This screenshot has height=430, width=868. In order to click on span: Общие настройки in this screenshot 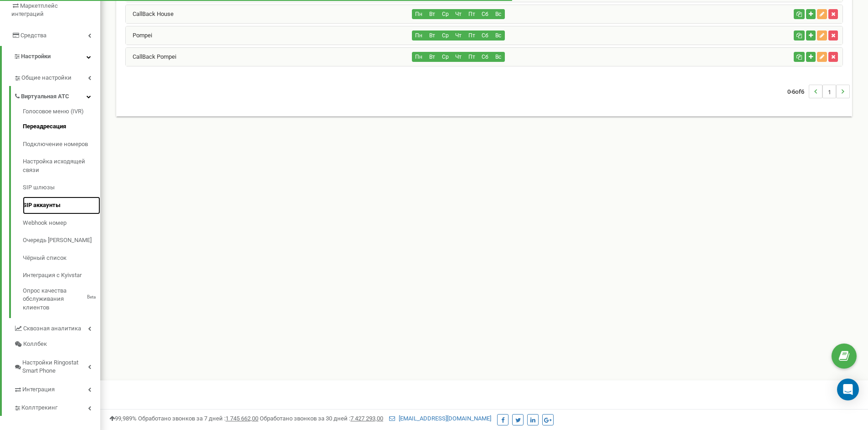, I will do `click(47, 78)`.